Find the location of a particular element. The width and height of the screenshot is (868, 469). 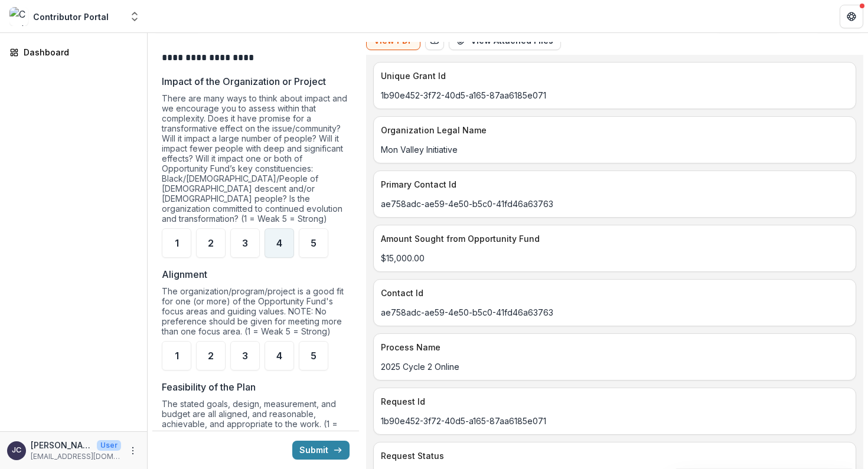

p: Impact of the Organization or Project is located at coordinates (244, 81).